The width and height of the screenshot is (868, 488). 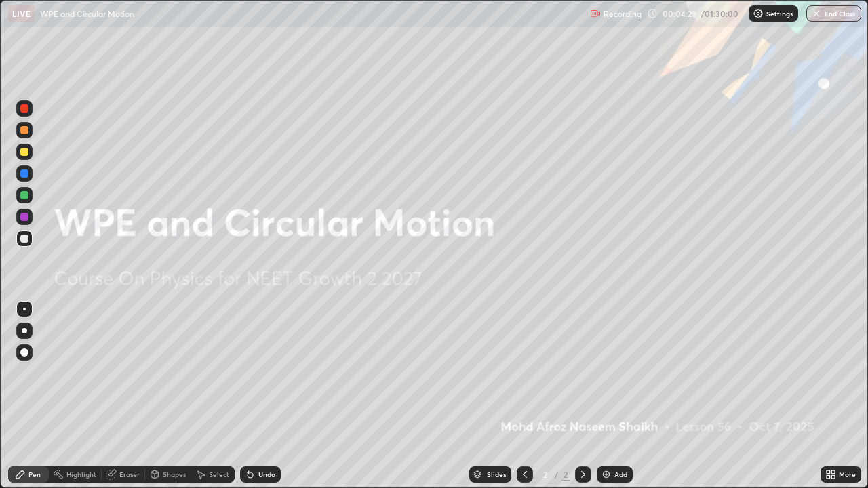 What do you see at coordinates (606, 475) in the screenshot?
I see `img: add-slide-button` at bounding box center [606, 475].